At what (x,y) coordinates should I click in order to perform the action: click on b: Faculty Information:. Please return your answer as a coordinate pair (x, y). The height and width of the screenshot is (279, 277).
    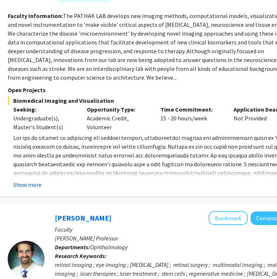
    Looking at the image, I should click on (35, 16).